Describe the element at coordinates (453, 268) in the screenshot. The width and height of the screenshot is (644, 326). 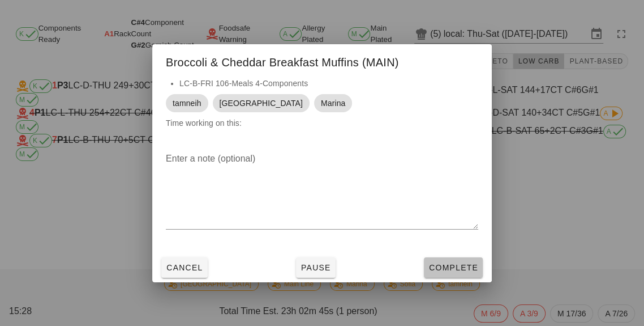
I see `span: Complete` at that location.